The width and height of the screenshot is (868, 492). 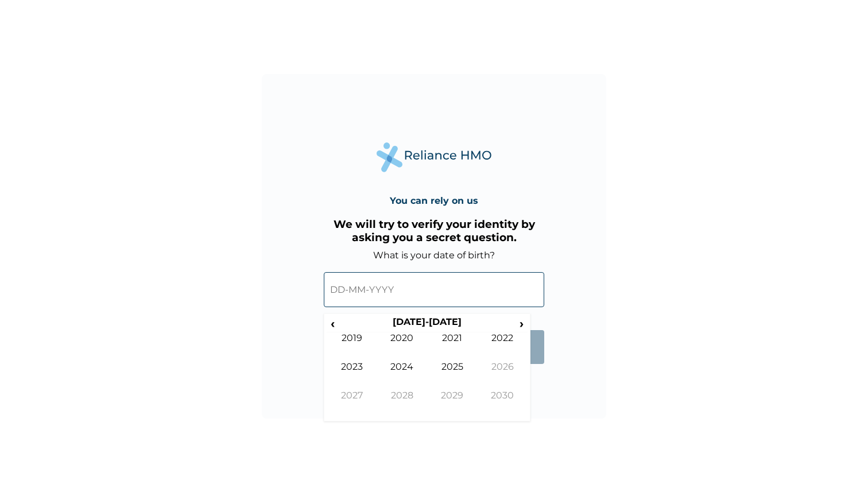 What do you see at coordinates (352, 346) in the screenshot?
I see `td: 2019` at bounding box center [352, 346].